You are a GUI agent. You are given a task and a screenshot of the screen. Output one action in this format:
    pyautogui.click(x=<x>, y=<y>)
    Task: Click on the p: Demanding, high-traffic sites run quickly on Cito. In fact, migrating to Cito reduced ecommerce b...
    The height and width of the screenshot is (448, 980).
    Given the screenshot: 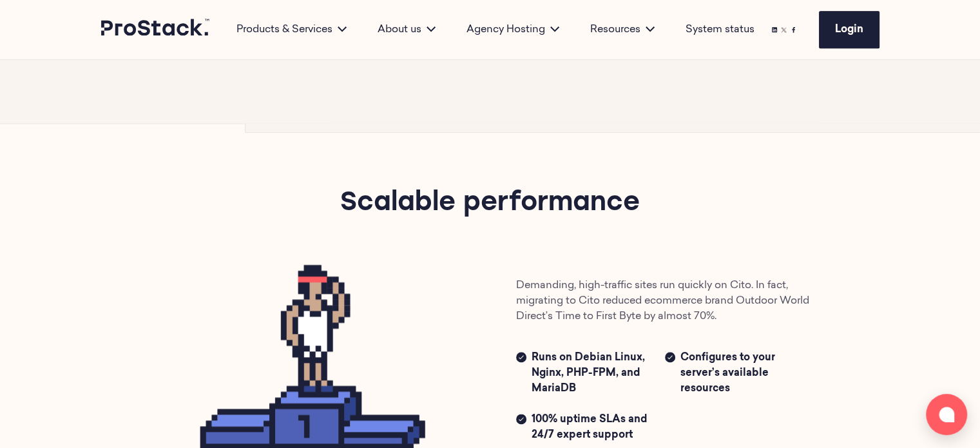 What is the action you would take?
    pyautogui.click(x=666, y=301)
    